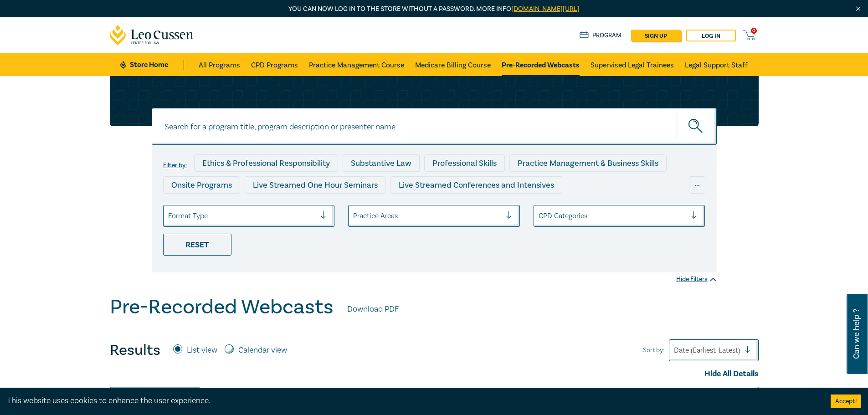  What do you see at coordinates (175, 165) in the screenshot?
I see `label: Filter by:` at bounding box center [175, 165].